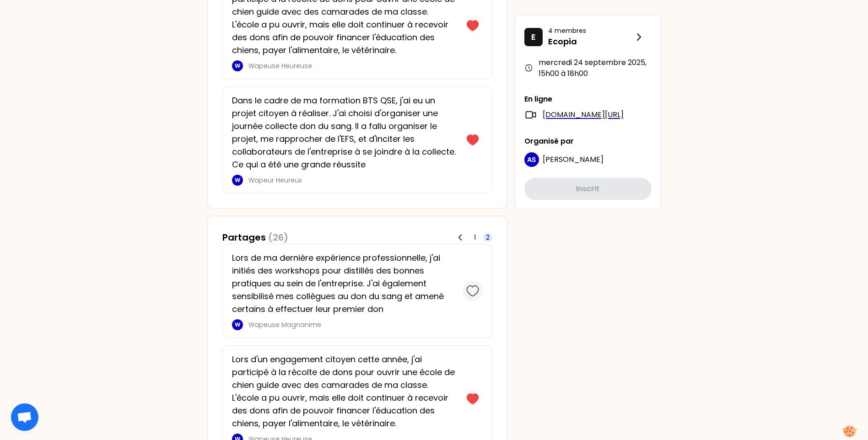 This screenshot has height=440, width=868. What do you see at coordinates (591, 31) in the screenshot?
I see `p: 4 membres` at bounding box center [591, 31].